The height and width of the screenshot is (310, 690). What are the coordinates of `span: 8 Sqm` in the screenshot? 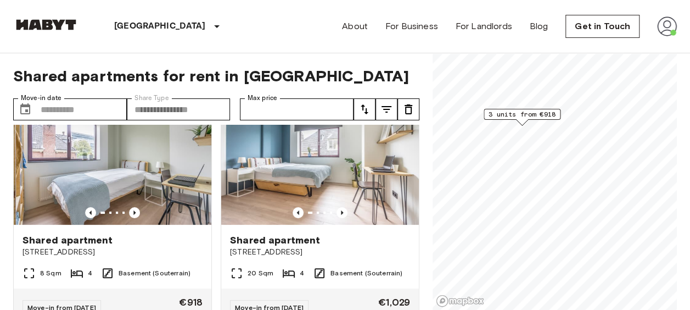 It's located at (51, 273).